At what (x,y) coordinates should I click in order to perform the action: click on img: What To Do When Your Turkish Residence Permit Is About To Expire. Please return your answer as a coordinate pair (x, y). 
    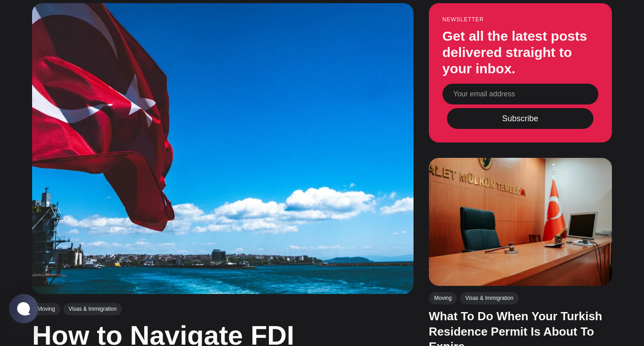
    Looking at the image, I should click on (520, 222).